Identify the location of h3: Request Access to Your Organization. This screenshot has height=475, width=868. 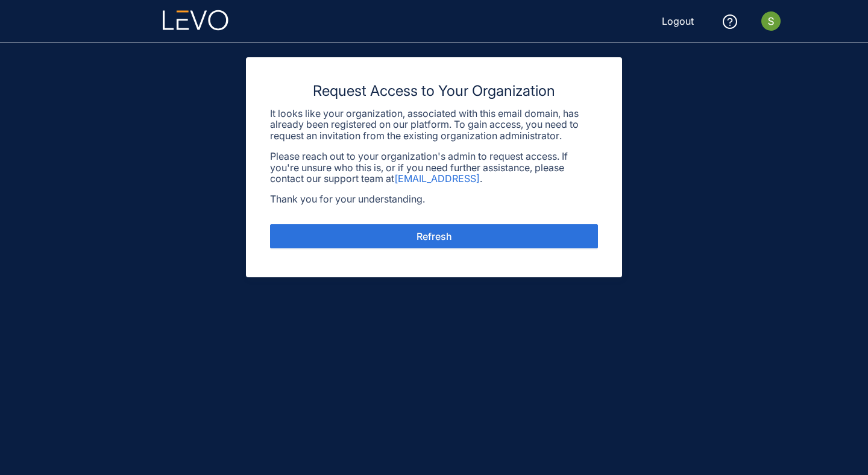
(434, 91).